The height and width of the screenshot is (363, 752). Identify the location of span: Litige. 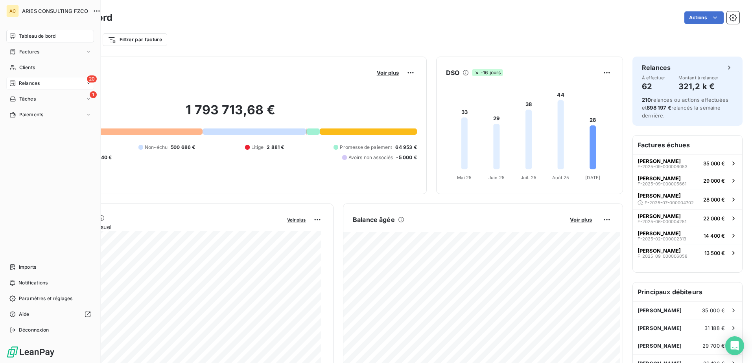
(258, 148).